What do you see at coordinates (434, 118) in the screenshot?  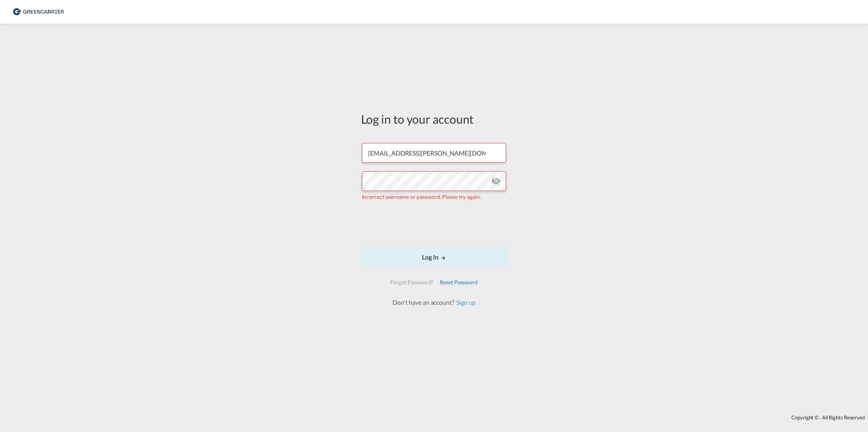 I see `div: Log in to your account` at bounding box center [434, 118].